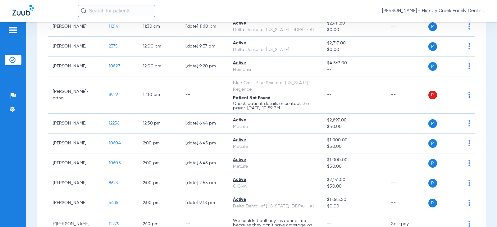  What do you see at coordinates (23, 10) in the screenshot?
I see `img: Zuub Logo` at bounding box center [23, 10].